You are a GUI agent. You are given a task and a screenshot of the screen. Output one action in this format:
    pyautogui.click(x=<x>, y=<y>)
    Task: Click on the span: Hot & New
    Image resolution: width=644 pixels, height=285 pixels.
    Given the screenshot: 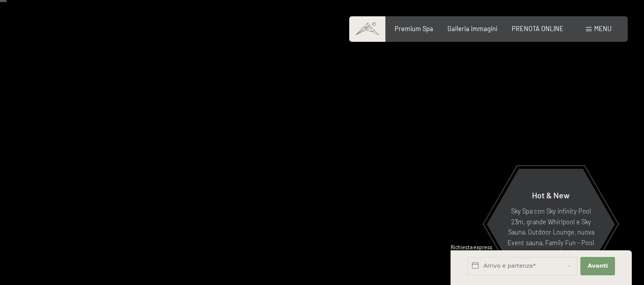 What is the action you would take?
    pyautogui.click(x=551, y=194)
    